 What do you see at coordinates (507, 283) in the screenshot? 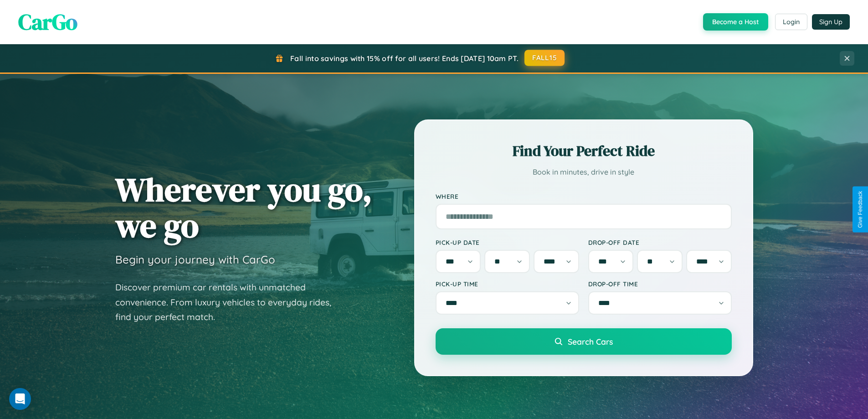
I see `label: Pick-up Time` at bounding box center [507, 283].